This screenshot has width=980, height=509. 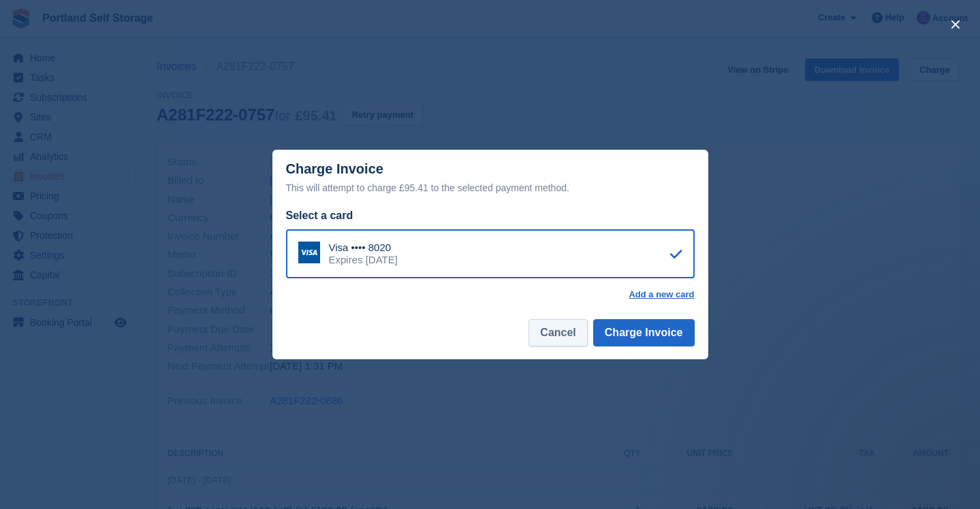 What do you see at coordinates (558, 333) in the screenshot?
I see `button: Cancel` at bounding box center [558, 333].